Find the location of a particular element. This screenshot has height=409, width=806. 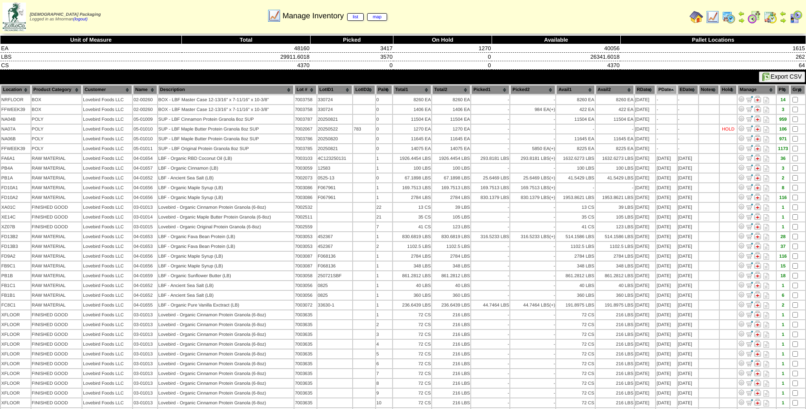

td: 1270 EA is located at coordinates (451, 129).